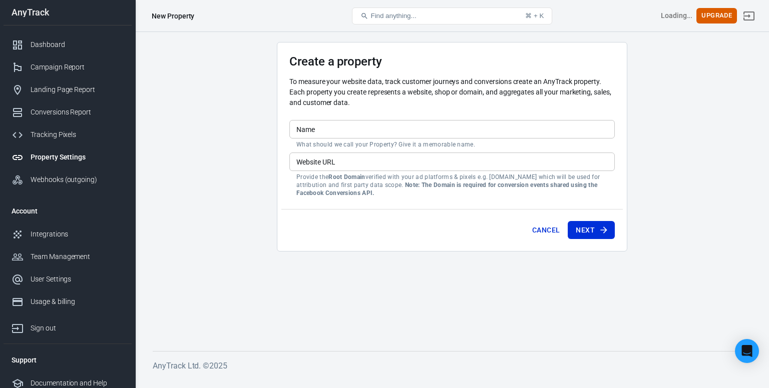 This screenshot has width=769, height=388. Describe the element at coordinates (677, 16) in the screenshot. I see `div: Account id: <>` at that location.